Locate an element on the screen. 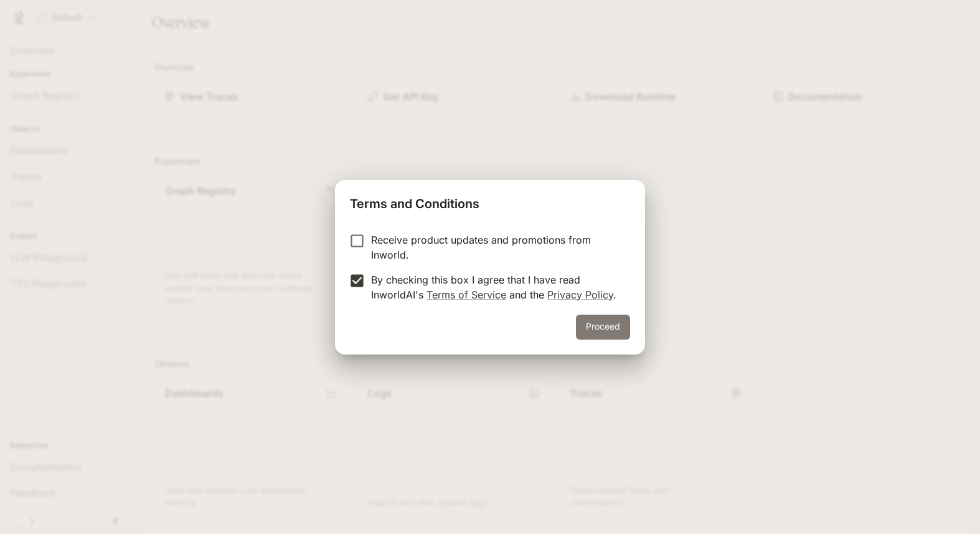 This screenshot has width=980, height=534. button: Proceed is located at coordinates (603, 328).